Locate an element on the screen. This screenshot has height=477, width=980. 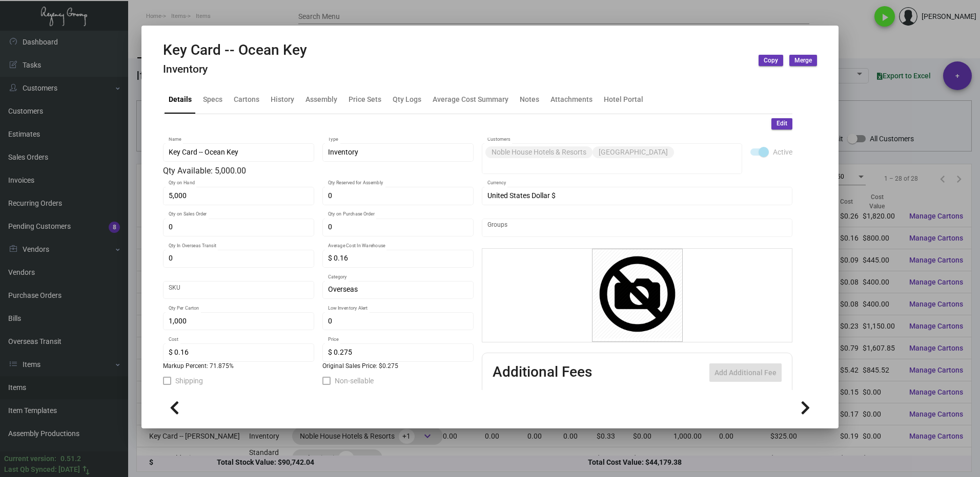
button: Merge is located at coordinates (803, 60).